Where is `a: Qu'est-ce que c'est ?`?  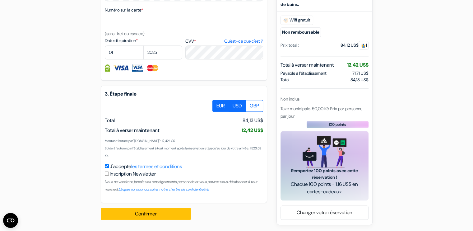
a: Qu'est-ce que c'est ? is located at coordinates (243, 41).